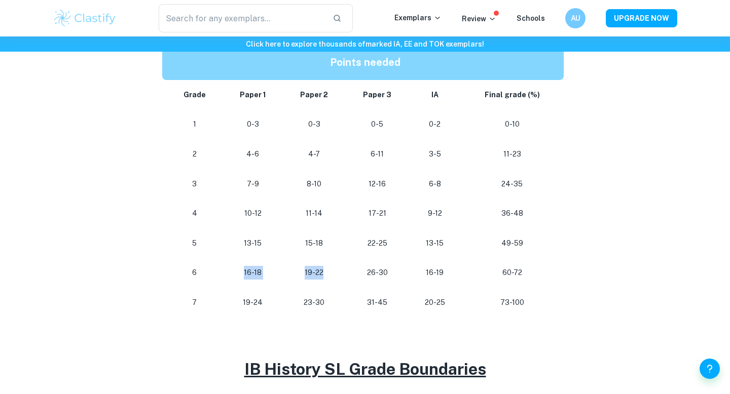  What do you see at coordinates (85, 18) in the screenshot?
I see `img: Clastify logo` at bounding box center [85, 18].